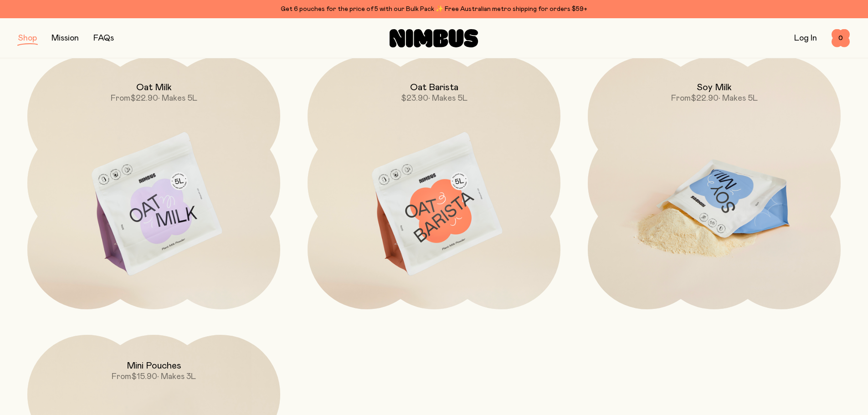  Describe the element at coordinates (434, 182) in the screenshot. I see `a: Oat Barista$23.90• Makes 5L` at that location.